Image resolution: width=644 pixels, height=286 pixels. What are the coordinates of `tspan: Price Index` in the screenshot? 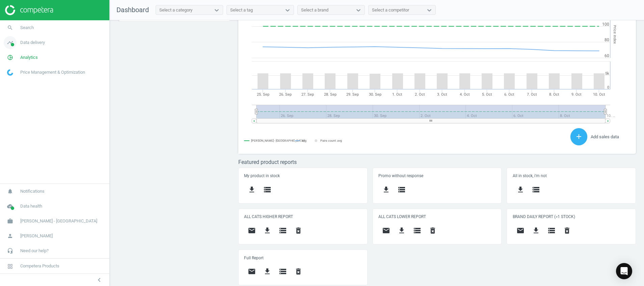 It's located at (615, 34).